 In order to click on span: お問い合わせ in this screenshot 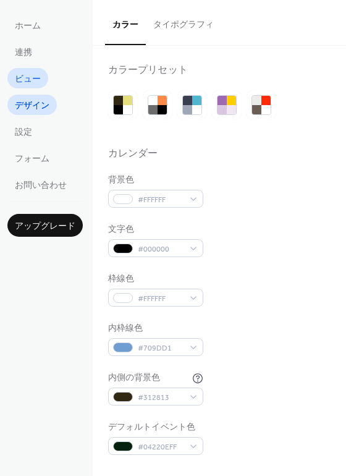, I will do `click(41, 185)`.